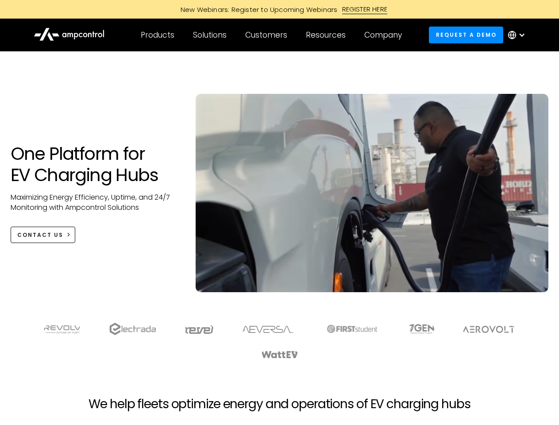  Describe the element at coordinates (94, 164) in the screenshot. I see `h1: One Platform for EV Charging Hubs` at that location.